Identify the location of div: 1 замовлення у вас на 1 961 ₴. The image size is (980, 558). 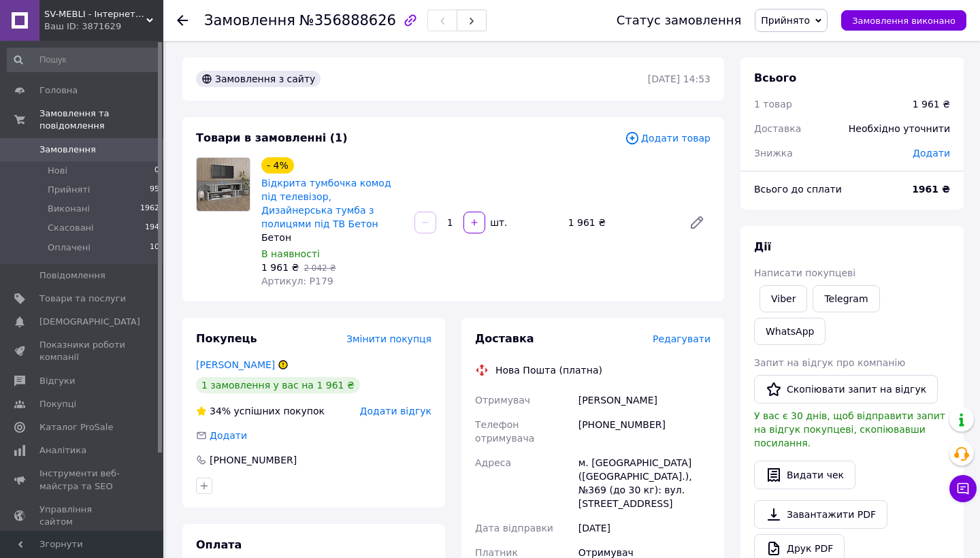
(278, 386).